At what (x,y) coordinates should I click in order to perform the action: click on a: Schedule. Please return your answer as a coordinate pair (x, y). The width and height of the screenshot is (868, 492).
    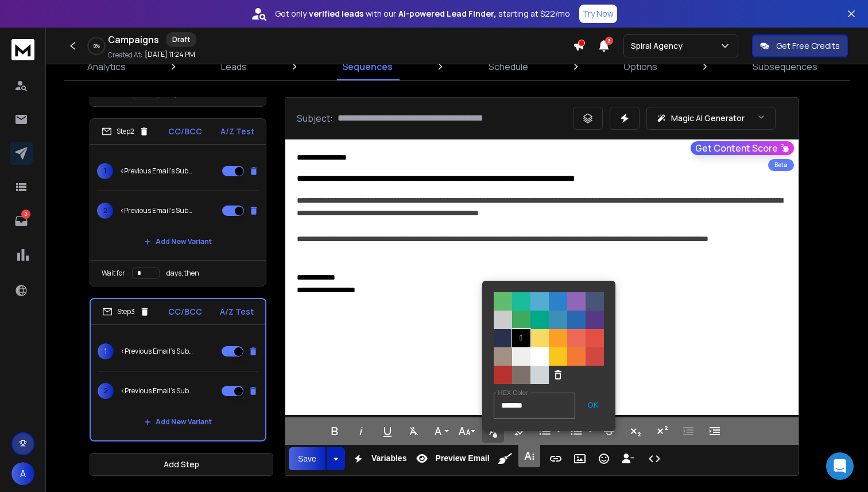
    Looking at the image, I should click on (508, 66).